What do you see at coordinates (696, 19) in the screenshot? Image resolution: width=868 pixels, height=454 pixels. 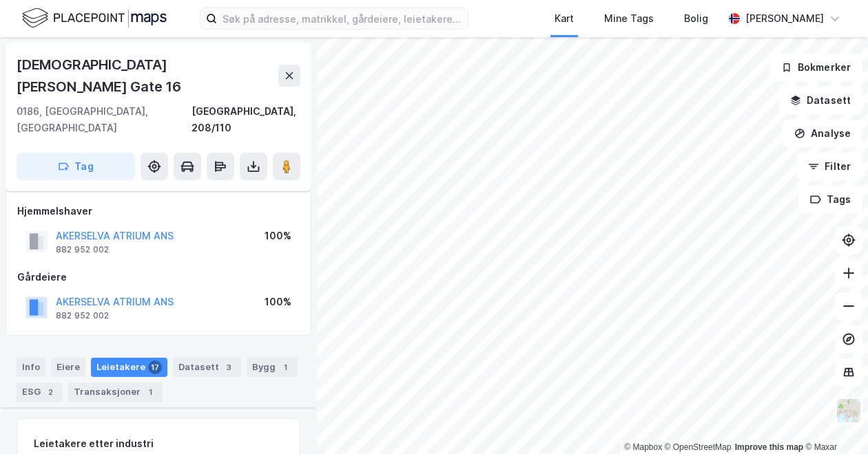 I see `div: Bolig` at bounding box center [696, 19].